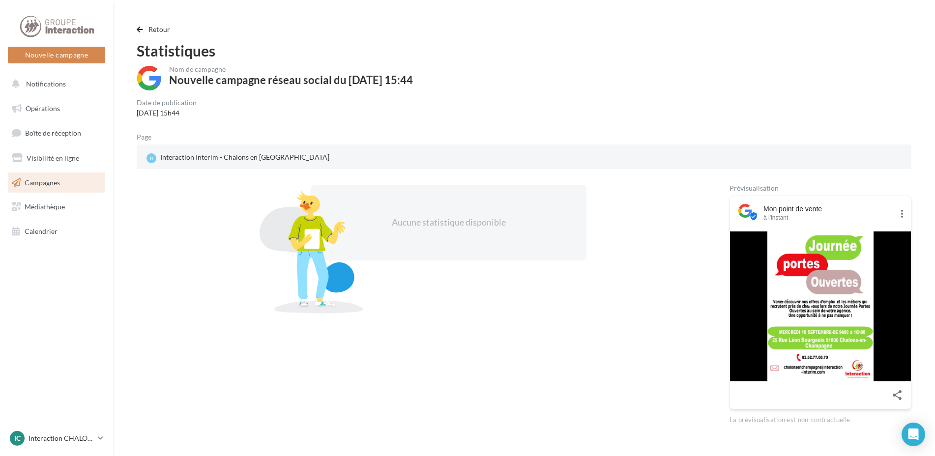 The height and width of the screenshot is (456, 935). What do you see at coordinates (17, 439) in the screenshot?
I see `span: IC` at bounding box center [17, 439].